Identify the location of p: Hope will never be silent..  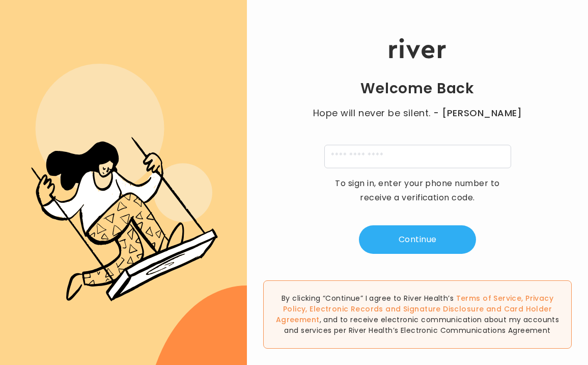
(418, 113).